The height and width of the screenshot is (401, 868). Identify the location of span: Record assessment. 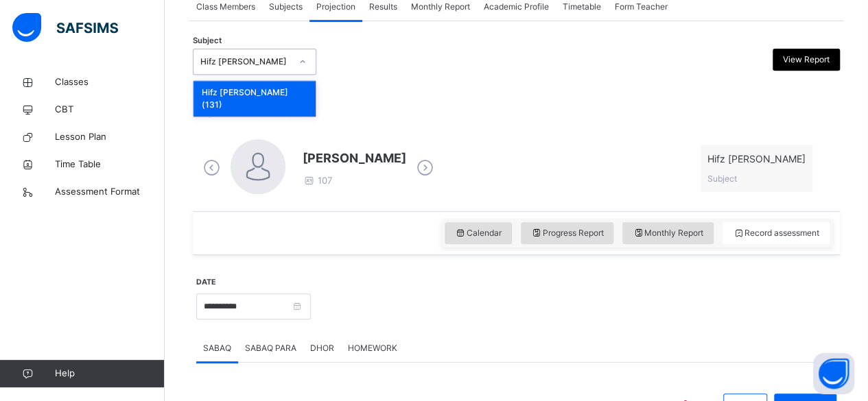
(776, 233).